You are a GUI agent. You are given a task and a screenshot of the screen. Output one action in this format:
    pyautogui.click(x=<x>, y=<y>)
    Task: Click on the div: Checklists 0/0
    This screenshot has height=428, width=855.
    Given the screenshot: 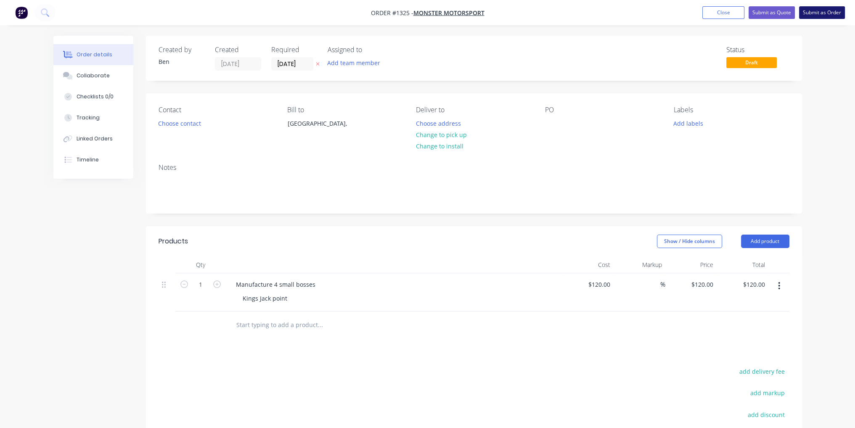 What is the action you would take?
    pyautogui.click(x=95, y=97)
    